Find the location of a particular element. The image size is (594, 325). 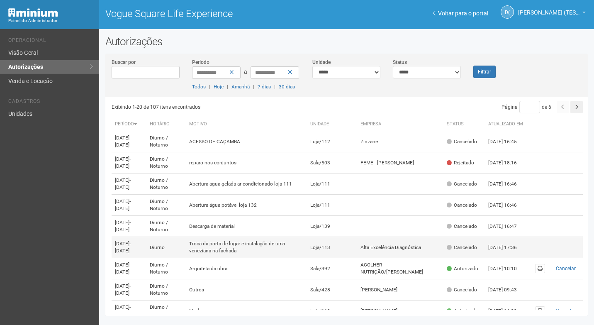

th: Atualizado em is located at coordinates (508, 124).